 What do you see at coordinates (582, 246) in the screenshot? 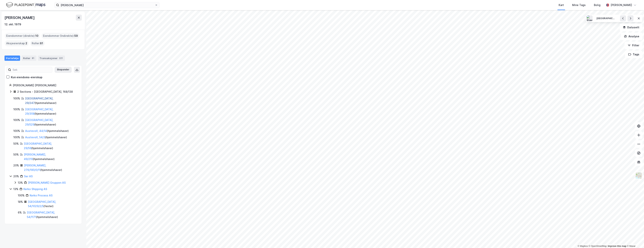
I see `a: Mapbox` at bounding box center [582, 246].